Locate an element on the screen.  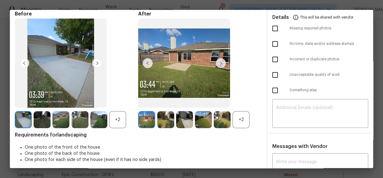
div: No time, date and/or address stamps is located at coordinates (320, 44).